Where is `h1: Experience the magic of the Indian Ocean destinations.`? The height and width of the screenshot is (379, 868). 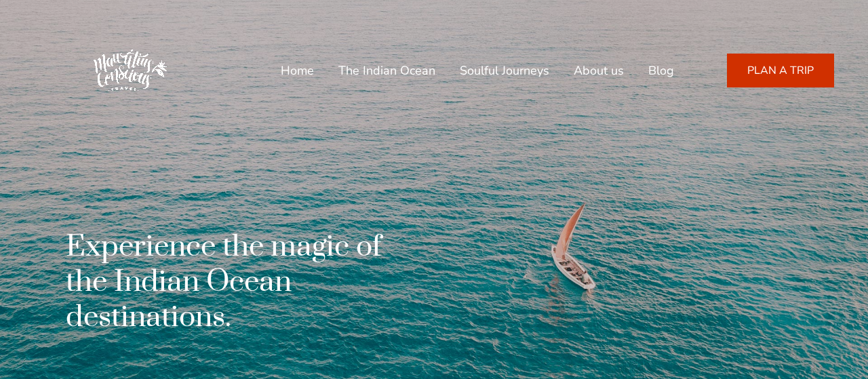
h1: Experience the magic of the Indian Ocean destinations. is located at coordinates (234, 282).